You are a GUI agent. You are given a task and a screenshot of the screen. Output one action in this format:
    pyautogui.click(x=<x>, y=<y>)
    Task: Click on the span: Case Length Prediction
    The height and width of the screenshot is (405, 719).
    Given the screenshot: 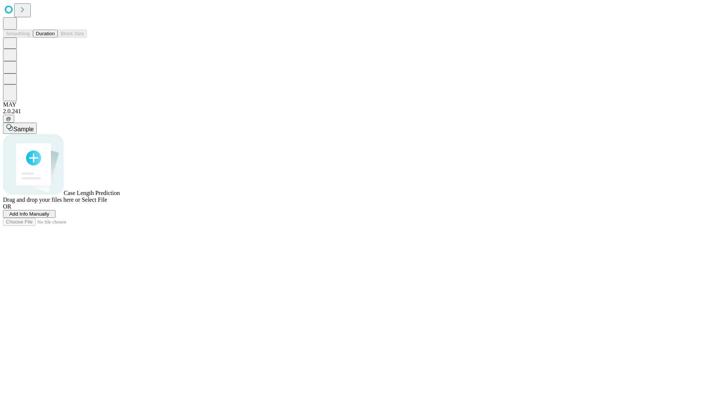 What is the action you would take?
    pyautogui.click(x=92, y=193)
    